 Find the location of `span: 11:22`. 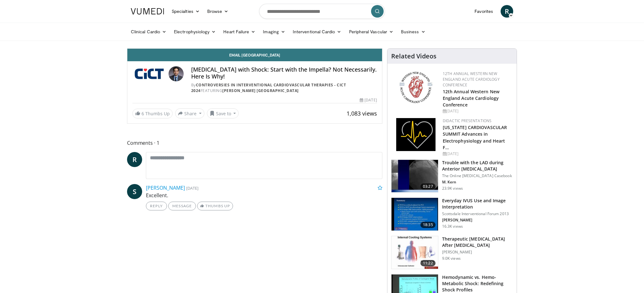

span: 11:22 is located at coordinates (428, 263).